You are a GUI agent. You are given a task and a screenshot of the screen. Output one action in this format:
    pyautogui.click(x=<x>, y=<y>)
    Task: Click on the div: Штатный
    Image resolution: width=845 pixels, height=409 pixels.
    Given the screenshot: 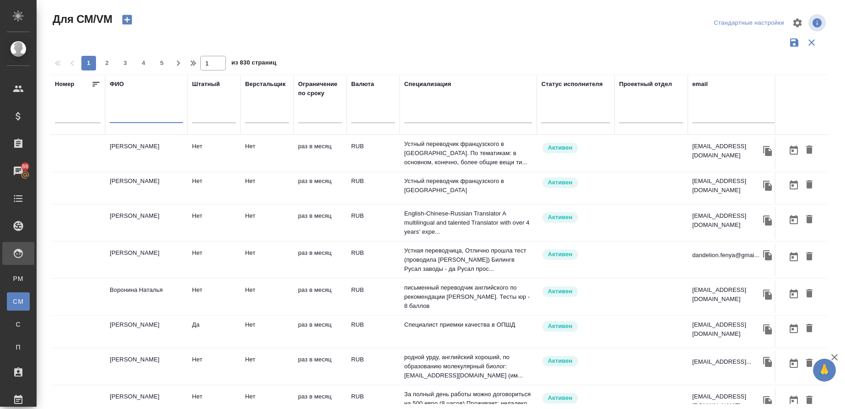 What is the action you would take?
    pyautogui.click(x=206, y=84)
    